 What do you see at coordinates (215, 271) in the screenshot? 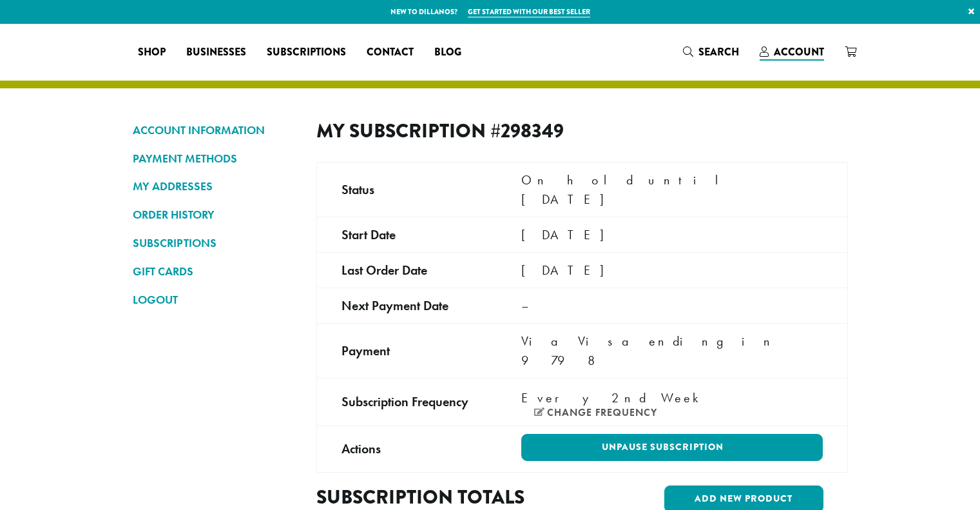
I see `a: GIFT CARDS` at bounding box center [215, 271].